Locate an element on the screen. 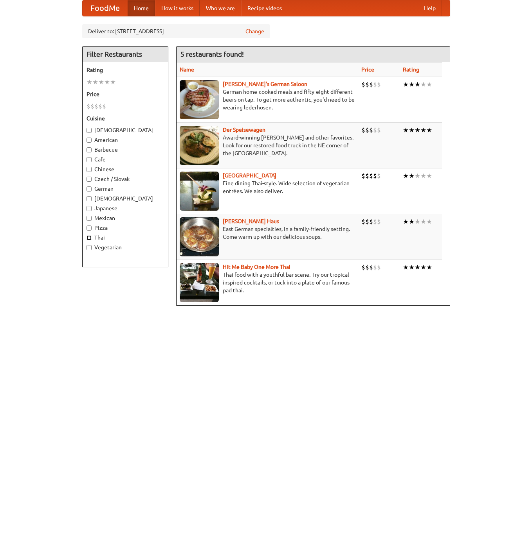 This screenshot has height=553, width=532. a: Rating is located at coordinates (411, 70).